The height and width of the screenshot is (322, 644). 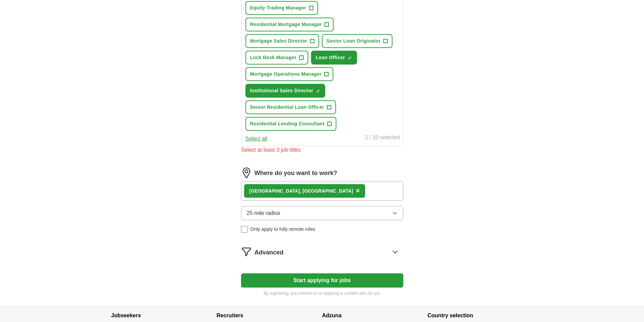 What do you see at coordinates (291, 124) in the screenshot?
I see `button: Residential Lending Consultant` at bounding box center [291, 124].